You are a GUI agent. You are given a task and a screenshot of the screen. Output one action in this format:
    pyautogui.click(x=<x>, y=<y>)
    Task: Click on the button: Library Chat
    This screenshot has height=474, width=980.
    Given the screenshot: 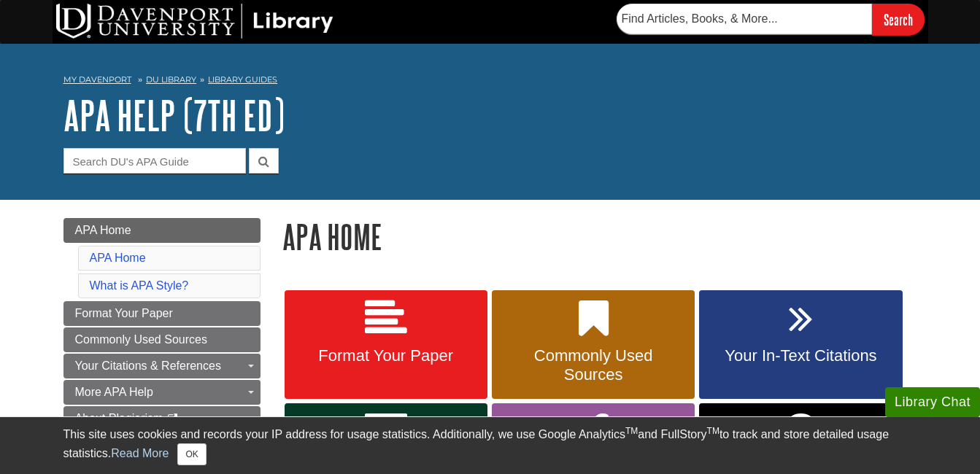 What is the action you would take?
    pyautogui.click(x=933, y=402)
    